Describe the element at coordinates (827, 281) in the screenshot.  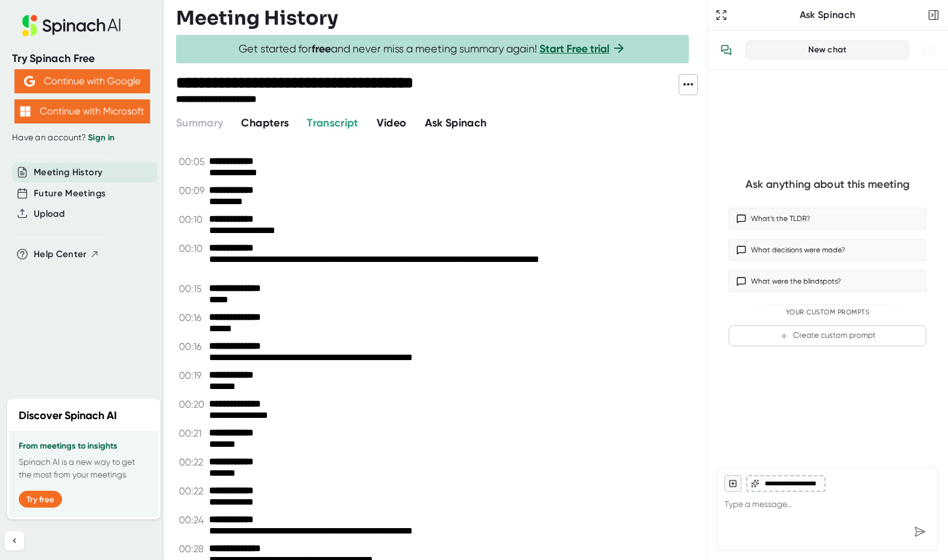
I see `button: What were the blindspots?` at that location.